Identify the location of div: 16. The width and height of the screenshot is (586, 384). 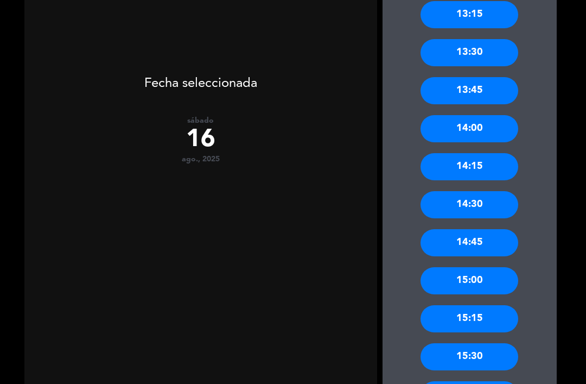
(201, 140).